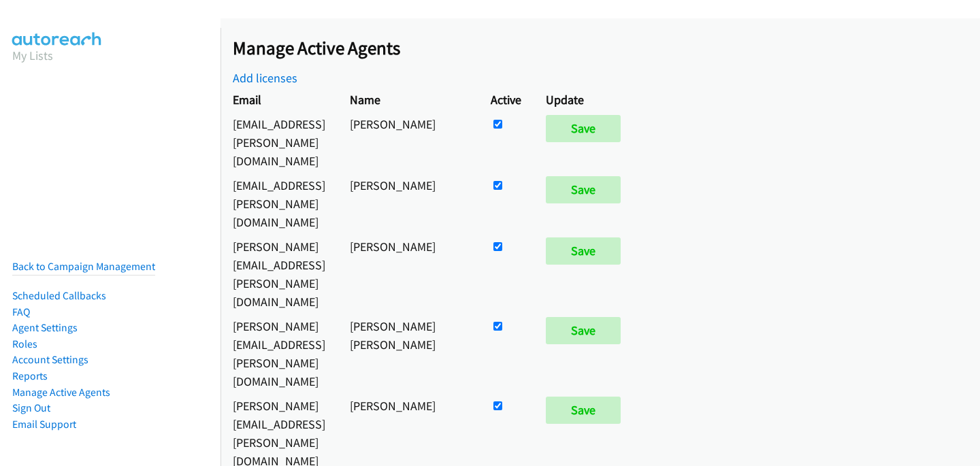 The image size is (980, 466). I want to click on a: Sign Out, so click(32, 408).